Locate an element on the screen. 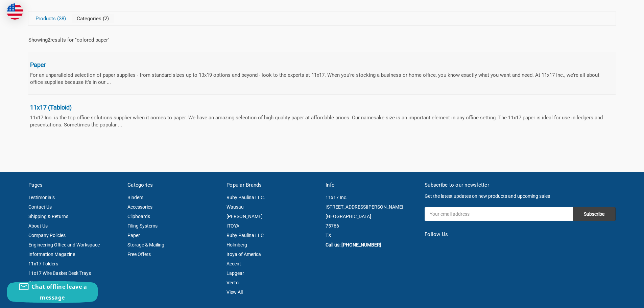 This screenshot has width=644, height=308. a: Filing Systems is located at coordinates (142, 226).